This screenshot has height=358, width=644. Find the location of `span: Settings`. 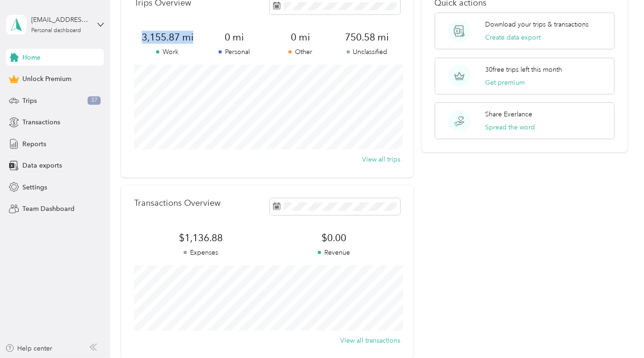

span: Settings is located at coordinates (35, 187).